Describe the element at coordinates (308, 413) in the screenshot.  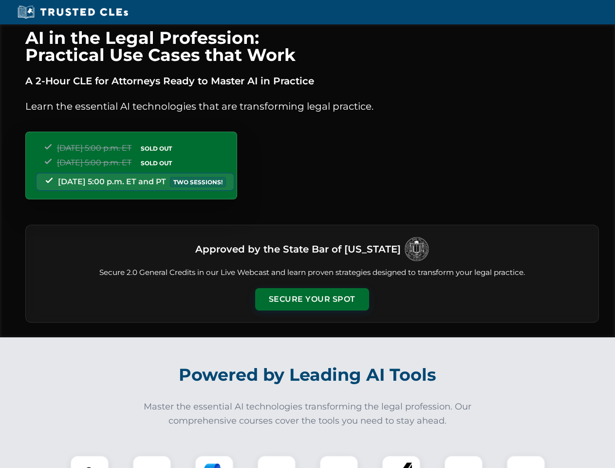
I see `p: Master the essential AI technologies transforming the legal profession. Our comprehensive courses...` at that location.